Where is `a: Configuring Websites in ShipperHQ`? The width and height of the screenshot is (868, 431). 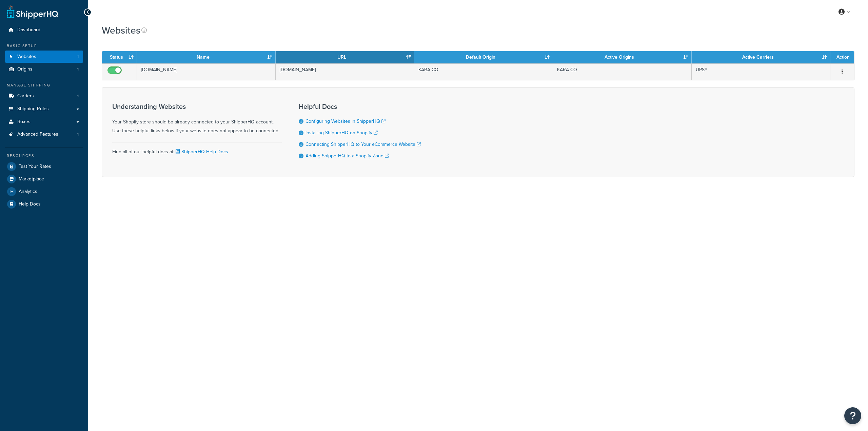
a: Configuring Websites in ShipperHQ is located at coordinates (345, 121).